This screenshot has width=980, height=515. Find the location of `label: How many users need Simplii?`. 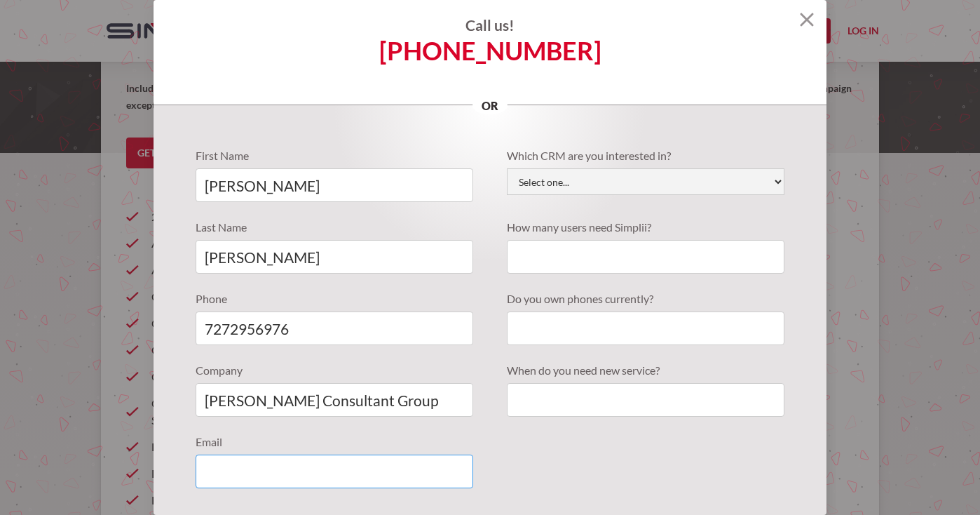

label: How many users need Simplii? is located at coordinates (646, 227).